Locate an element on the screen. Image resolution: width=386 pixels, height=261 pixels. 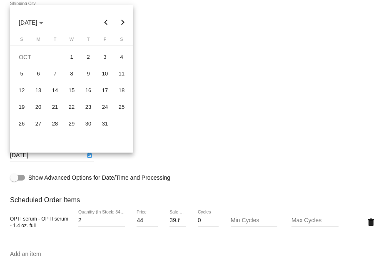
td: October 29, 2025 is located at coordinates (72, 124).